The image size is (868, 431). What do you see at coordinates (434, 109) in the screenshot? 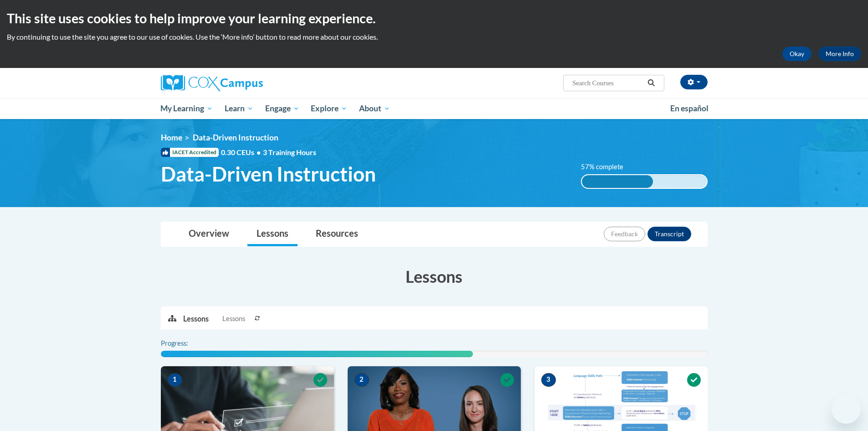
I see `div: Main menu` at bounding box center [434, 109].